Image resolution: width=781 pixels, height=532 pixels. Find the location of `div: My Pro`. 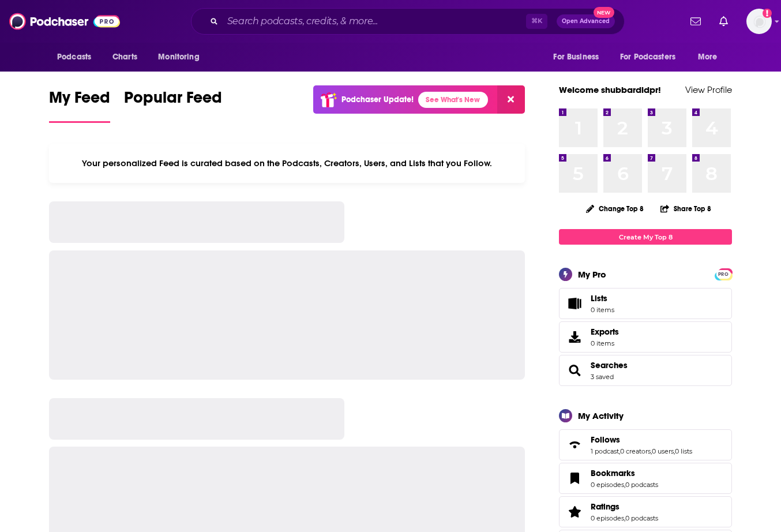

div: My Pro is located at coordinates (592, 274).